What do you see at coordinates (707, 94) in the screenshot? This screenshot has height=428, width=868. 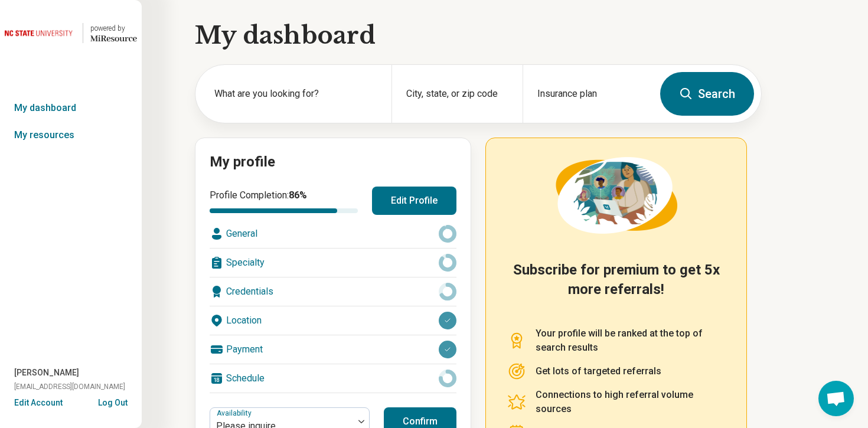 I see `button: Search` at bounding box center [707, 94].